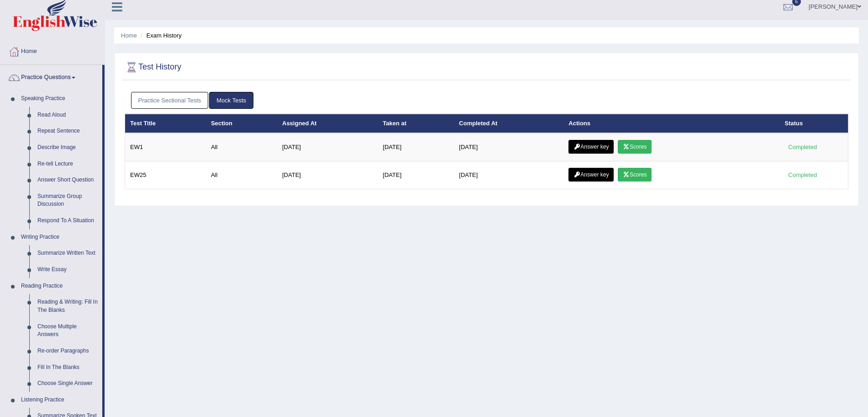  What do you see at coordinates (165, 175) in the screenshot?
I see `td: EW25` at bounding box center [165, 175].